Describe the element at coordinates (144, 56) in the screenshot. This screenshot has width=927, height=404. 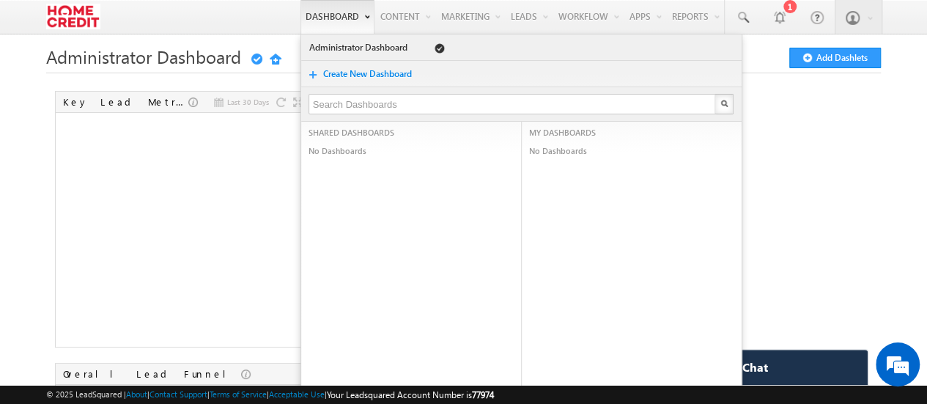
I see `span: Administrator Dashboard` at that location.